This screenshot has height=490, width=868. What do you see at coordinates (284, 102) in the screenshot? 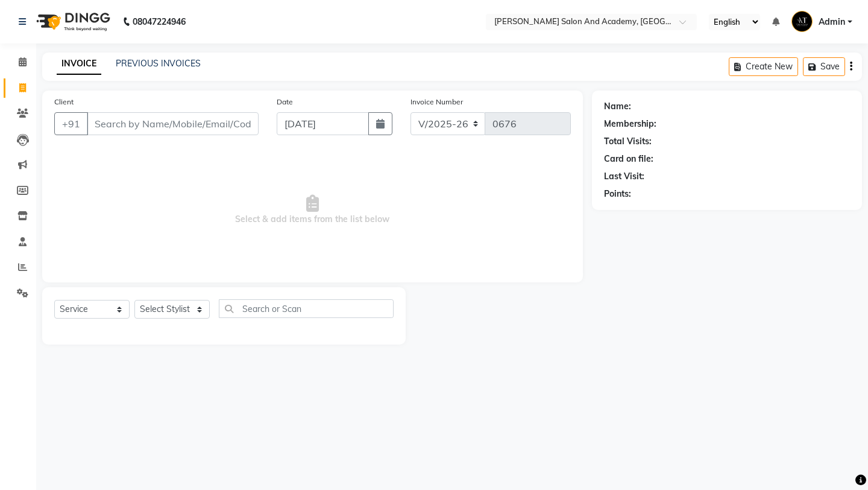
I see `label: Date` at bounding box center [284, 102].